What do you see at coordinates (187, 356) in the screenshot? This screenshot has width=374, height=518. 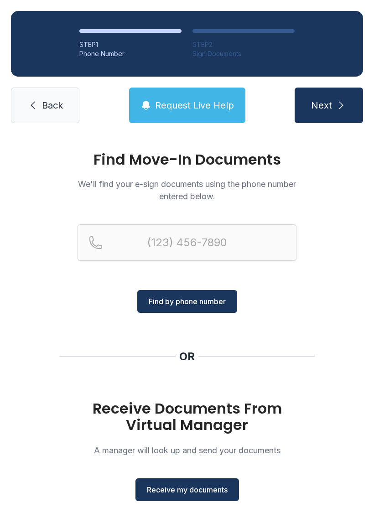 I see `div: OR` at bounding box center [187, 356].